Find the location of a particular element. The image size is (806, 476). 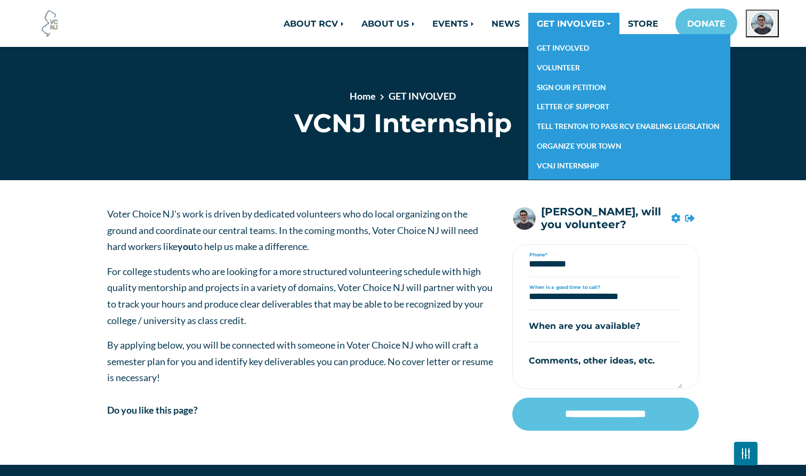

a: EVENTS is located at coordinates (453, 23).